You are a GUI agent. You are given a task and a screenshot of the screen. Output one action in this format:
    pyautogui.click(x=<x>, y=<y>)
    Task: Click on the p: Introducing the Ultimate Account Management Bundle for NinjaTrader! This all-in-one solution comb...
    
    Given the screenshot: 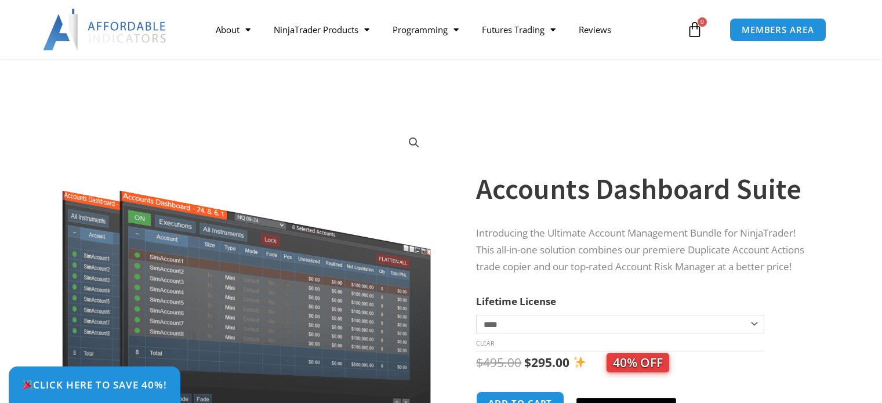 What is the action you would take?
    pyautogui.click(x=646, y=250)
    